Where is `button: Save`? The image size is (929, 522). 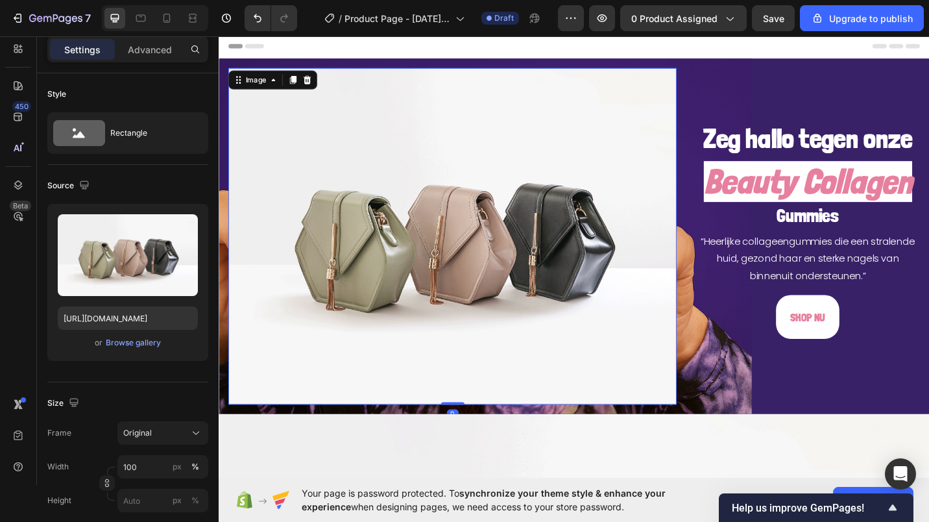 button: Save is located at coordinates (773, 18).